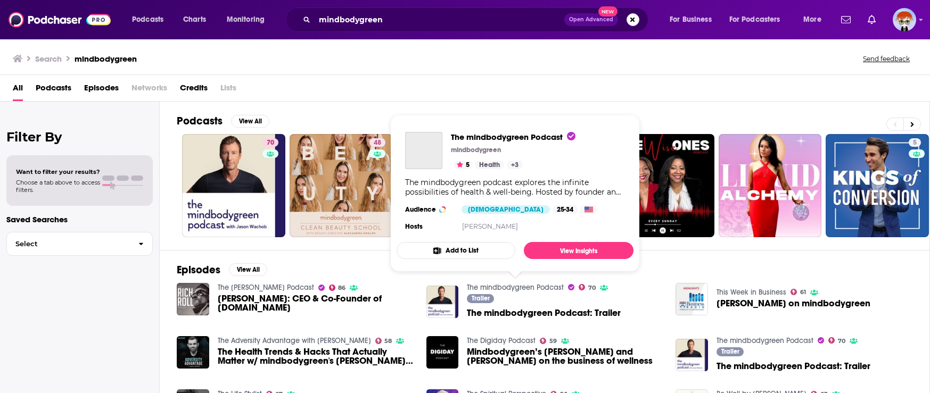  What do you see at coordinates (60, 20) in the screenshot?
I see `a: Podchaser - Follow, Share and Rate Podcasts` at bounding box center [60, 20].